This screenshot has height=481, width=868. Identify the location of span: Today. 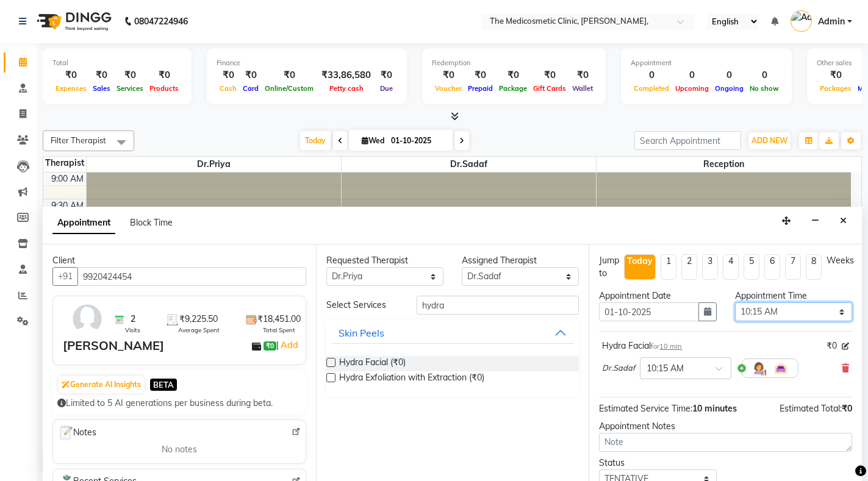
(315, 140).